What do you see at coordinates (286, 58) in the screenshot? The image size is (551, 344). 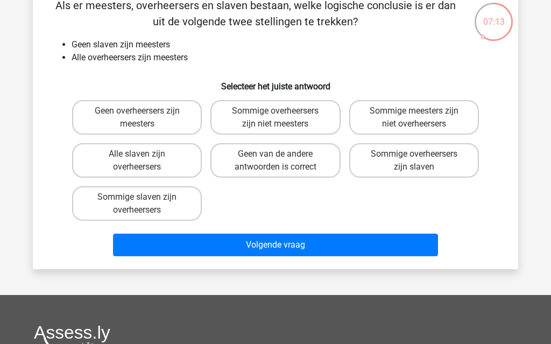 I see `li: Alle overheersers zijn meesters` at bounding box center [286, 58].